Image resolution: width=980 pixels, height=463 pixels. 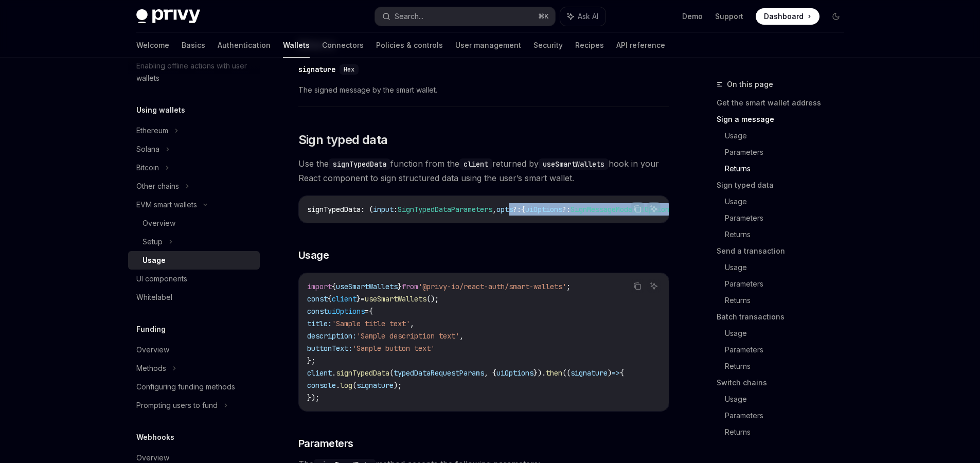 I want to click on div: Usage, so click(x=154, y=260).